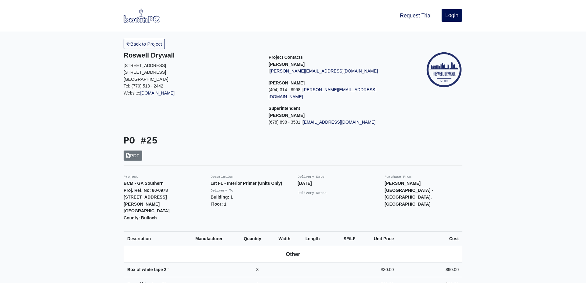 This screenshot has width=586, height=283. I want to click on h3: PO #25, so click(206, 141).